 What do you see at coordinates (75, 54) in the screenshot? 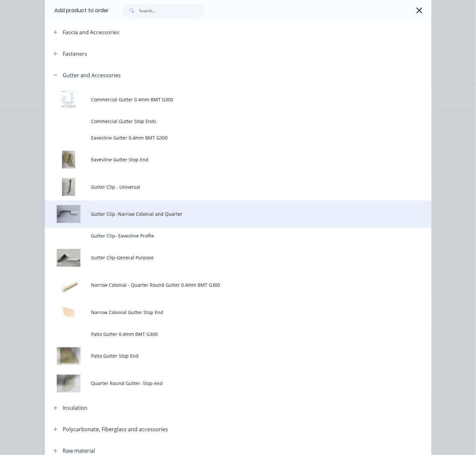
I see `div: Fasteners` at bounding box center [75, 54].